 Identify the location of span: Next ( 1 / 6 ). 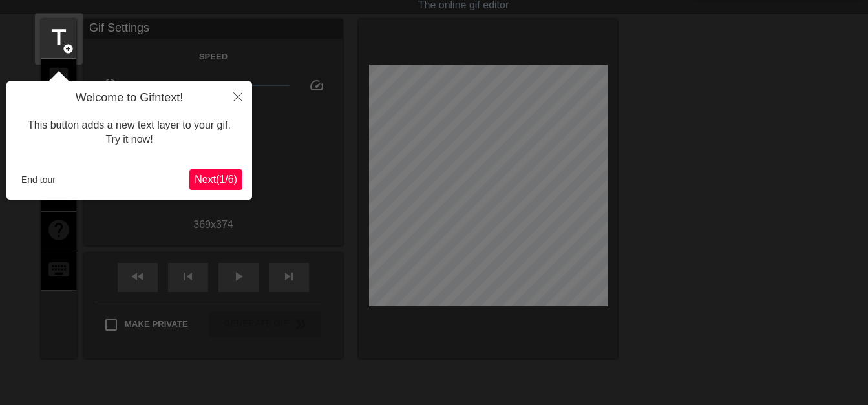
(216, 179).